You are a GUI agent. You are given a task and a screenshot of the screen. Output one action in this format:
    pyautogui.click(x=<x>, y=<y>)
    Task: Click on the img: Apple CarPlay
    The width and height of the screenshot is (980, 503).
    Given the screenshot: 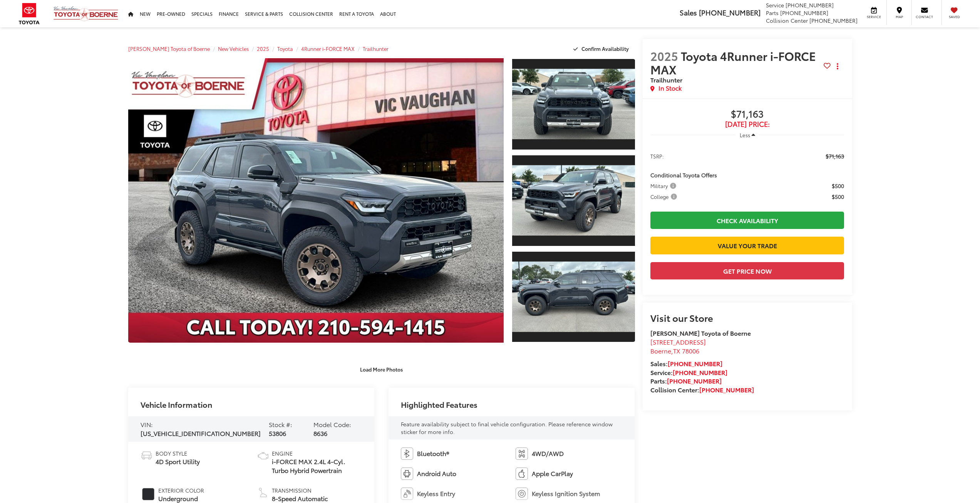 What is the action you would take?
    pyautogui.click(x=522, y=474)
    